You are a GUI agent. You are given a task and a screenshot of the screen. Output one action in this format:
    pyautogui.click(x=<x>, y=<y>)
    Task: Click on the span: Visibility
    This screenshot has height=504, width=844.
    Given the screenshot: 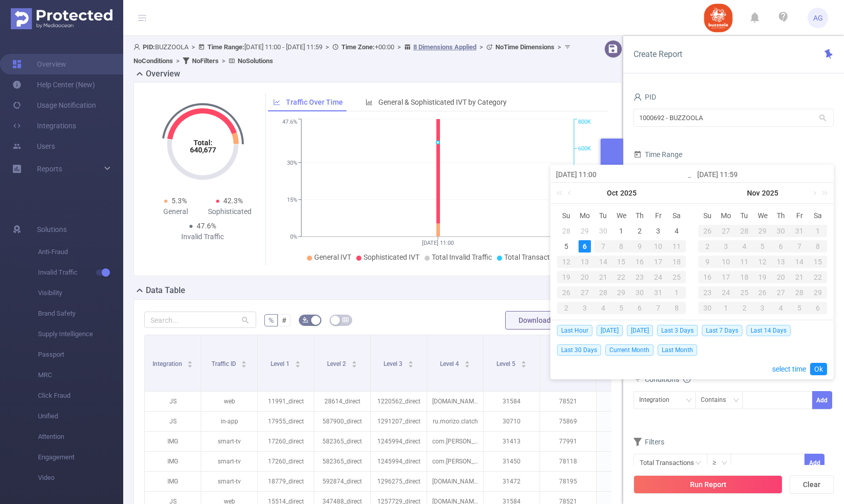 What is the action you would take?
    pyautogui.click(x=81, y=293)
    